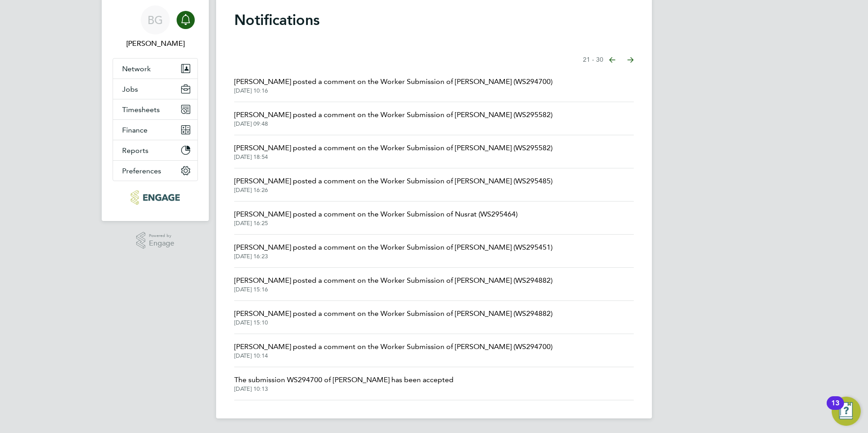 Image resolution: width=868 pixels, height=433 pixels. I want to click on span: Preferences, so click(142, 171).